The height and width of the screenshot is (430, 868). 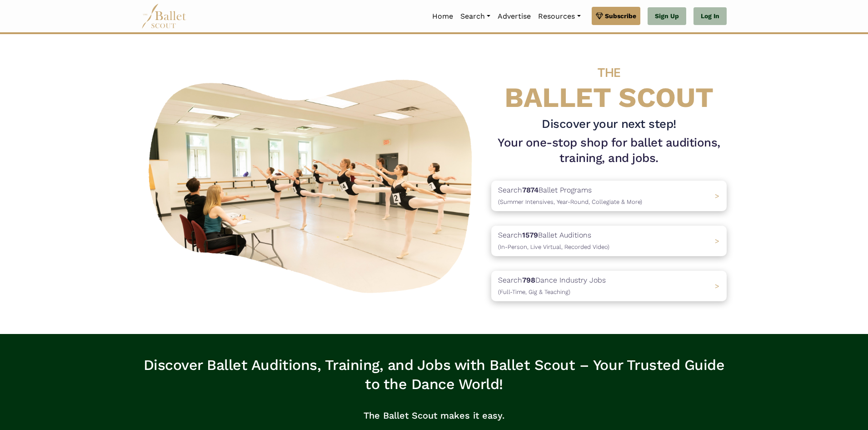 I want to click on p: Search Ballet Programs, so click(x=570, y=196).